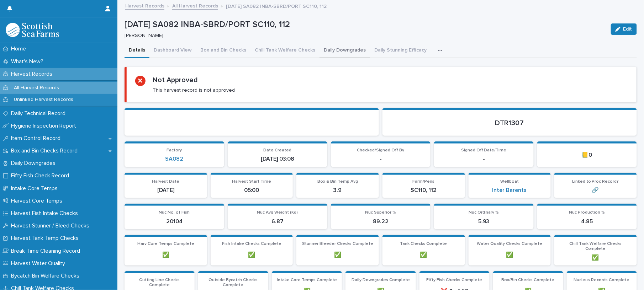 The height and width of the screenshot is (290, 644). I want to click on p: Home, so click(20, 49).